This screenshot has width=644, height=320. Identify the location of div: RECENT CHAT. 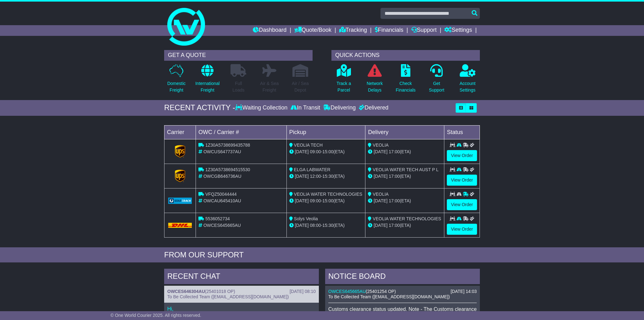
(242, 277).